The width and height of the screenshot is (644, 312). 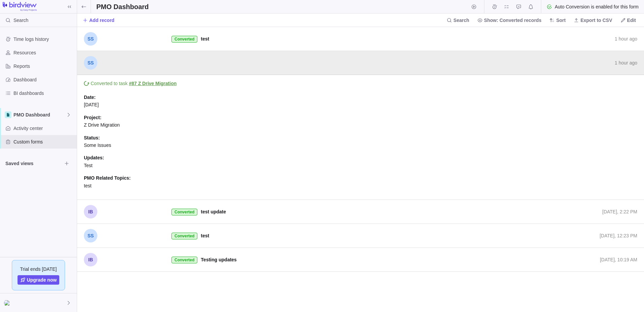 I want to click on span: Project :, so click(x=360, y=118).